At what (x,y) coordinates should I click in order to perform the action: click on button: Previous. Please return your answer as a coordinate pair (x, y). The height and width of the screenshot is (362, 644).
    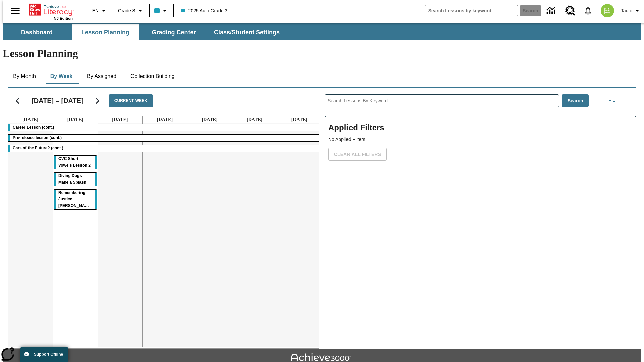
    Looking at the image, I should click on (18, 100).